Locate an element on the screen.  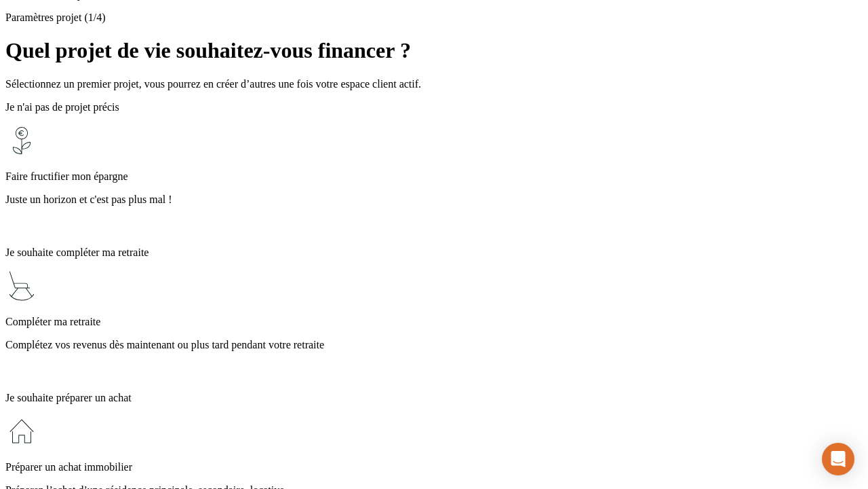
span: Sélectionnez un premier projet, vous pourrez en créer d’autres une fois votre espace client actif. is located at coordinates (213, 83).